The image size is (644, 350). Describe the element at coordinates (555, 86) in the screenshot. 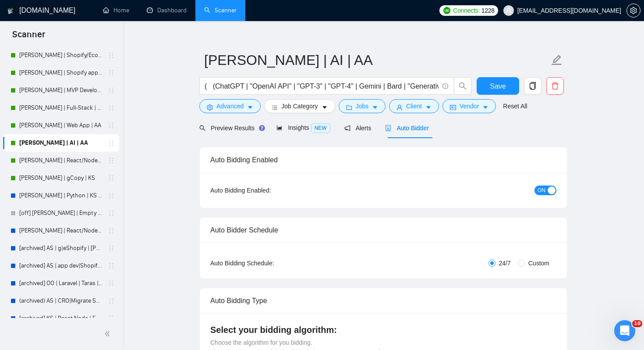

I see `button: delete` at that location.